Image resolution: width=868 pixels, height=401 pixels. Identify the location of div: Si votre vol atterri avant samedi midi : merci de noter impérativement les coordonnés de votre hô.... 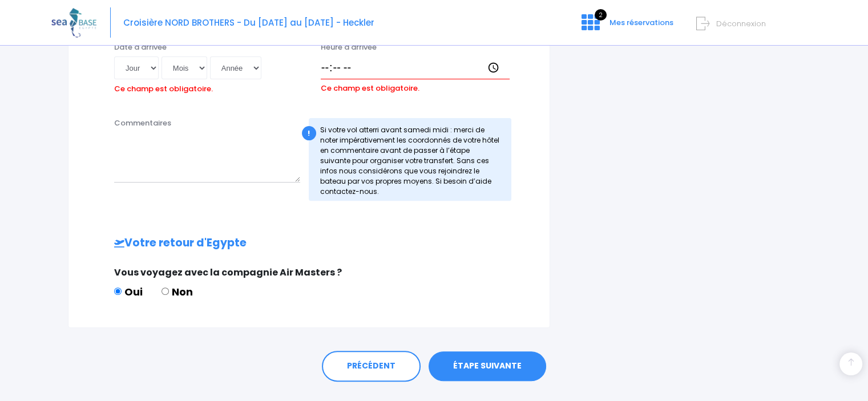
(410, 159).